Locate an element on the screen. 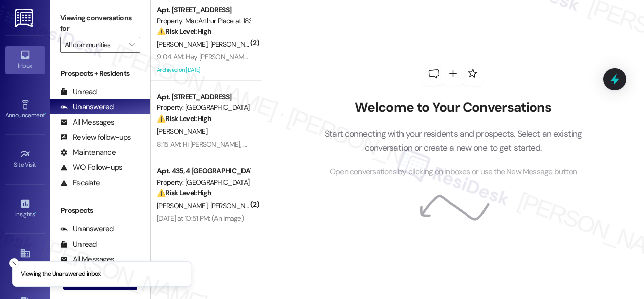  span: Open conversations by clicking on inboxes or use the New Message button is located at coordinates (453, 172).